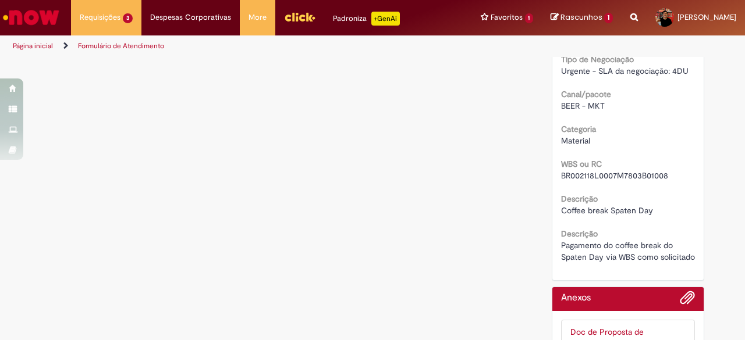 The width and height of the screenshot is (745, 340). What do you see at coordinates (121, 46) in the screenshot?
I see `a: Formulário de Atendimento` at bounding box center [121, 46].